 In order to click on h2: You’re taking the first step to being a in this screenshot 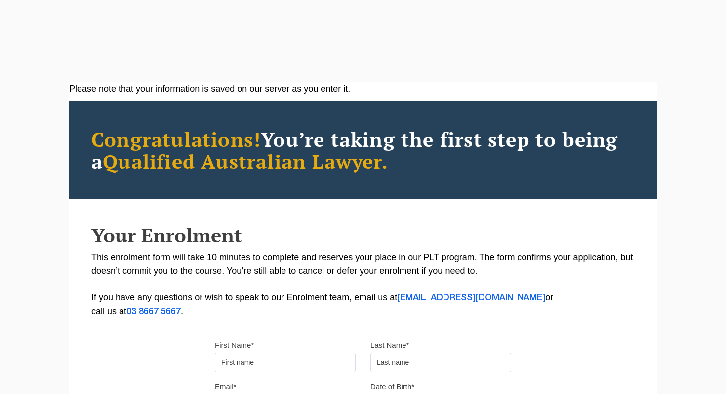, I will do `click(363, 150)`.